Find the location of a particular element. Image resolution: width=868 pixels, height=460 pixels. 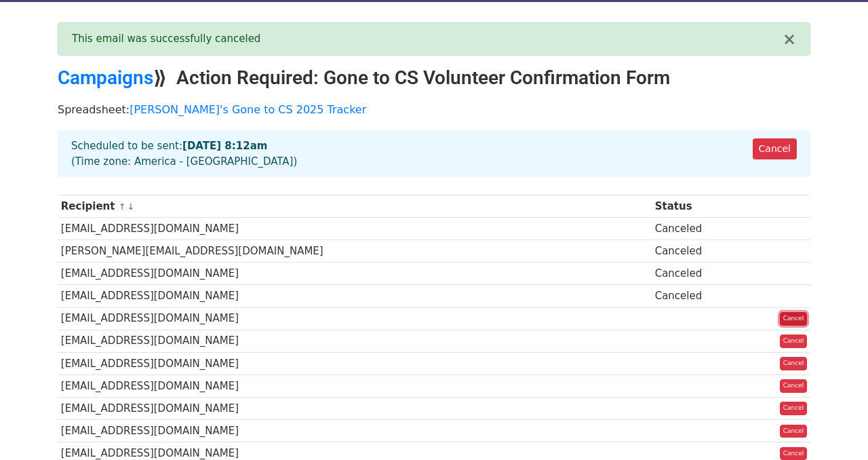

th: Recipient is located at coordinates (355, 206).